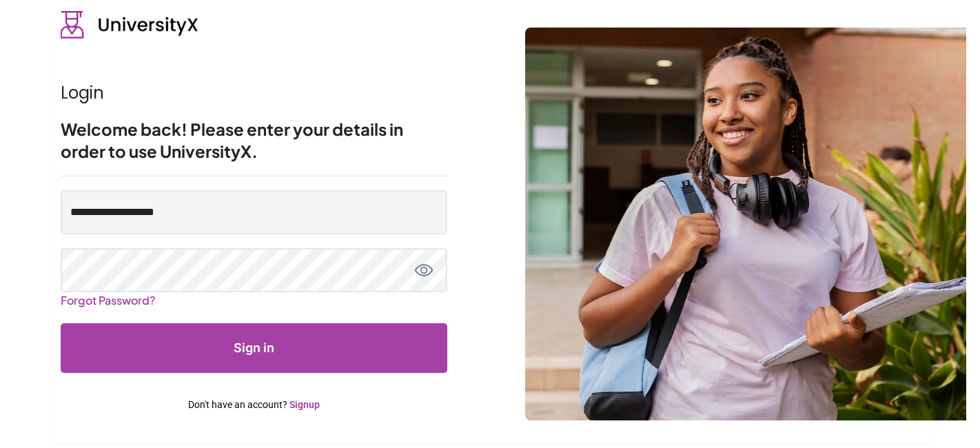 Image resolution: width=980 pixels, height=448 pixels. Describe the element at coordinates (254, 348) in the screenshot. I see `button: Submit form` at that location.